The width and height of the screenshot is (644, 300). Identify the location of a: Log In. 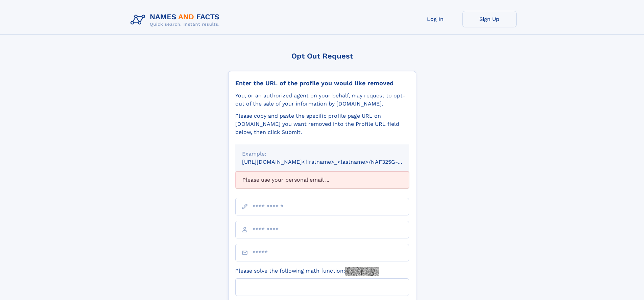
(435, 19).